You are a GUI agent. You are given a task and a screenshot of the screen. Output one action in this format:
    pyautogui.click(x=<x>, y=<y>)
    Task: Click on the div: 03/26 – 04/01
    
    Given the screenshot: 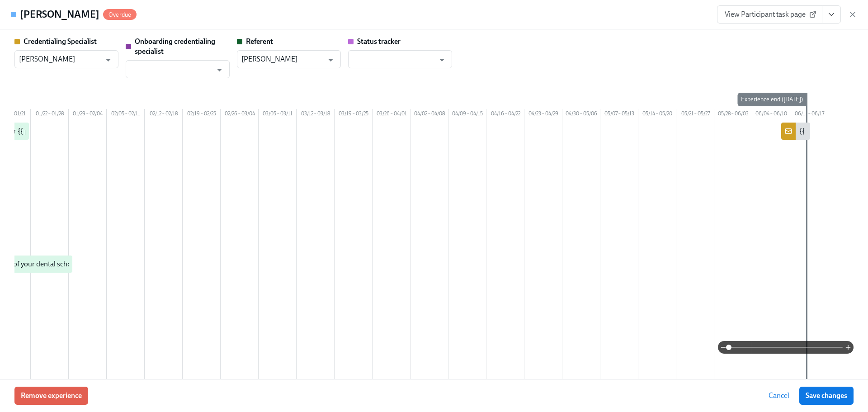 What is the action you would take?
    pyautogui.click(x=392, y=115)
    